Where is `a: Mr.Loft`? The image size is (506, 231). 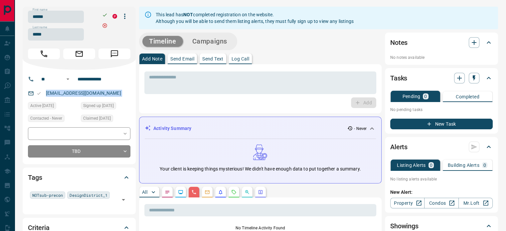 a: Mr.Loft is located at coordinates (476, 203).